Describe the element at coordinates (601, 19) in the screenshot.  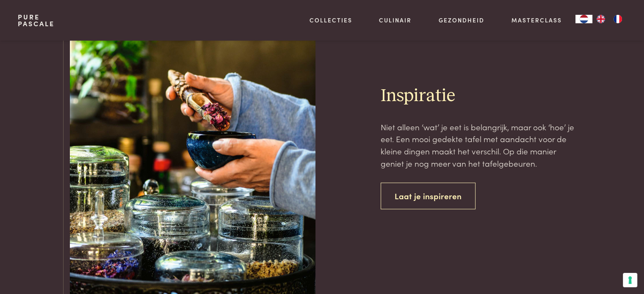
I see `a: EN` at that location.